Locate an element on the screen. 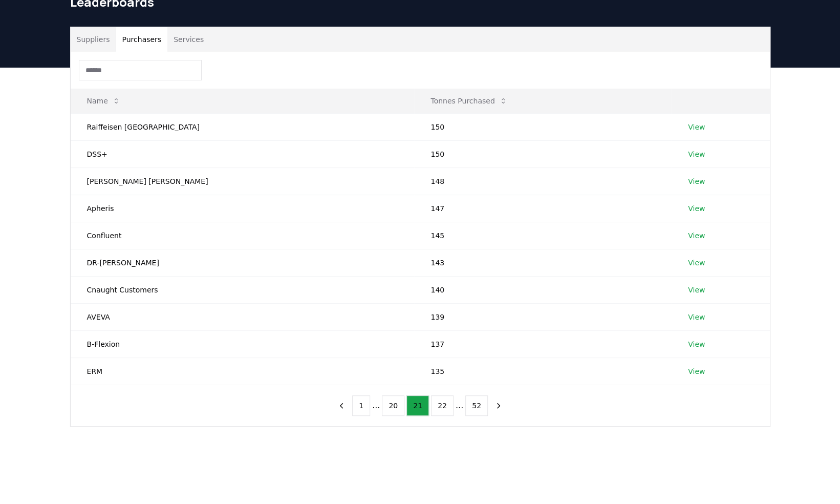  td: ERM is located at coordinates (242, 371).